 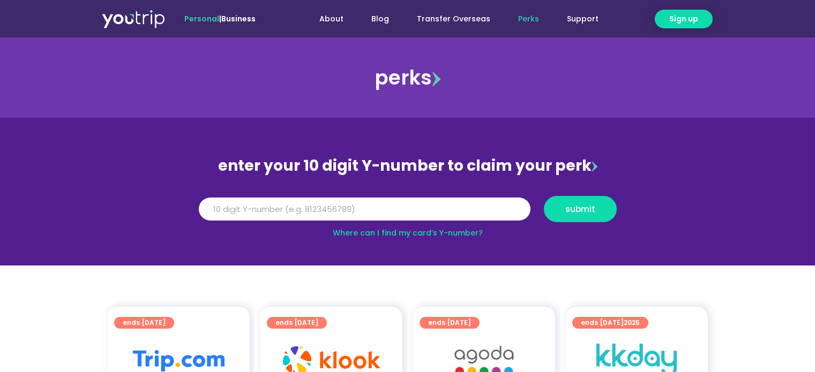 I want to click on nav: Menu, so click(x=448, y=19).